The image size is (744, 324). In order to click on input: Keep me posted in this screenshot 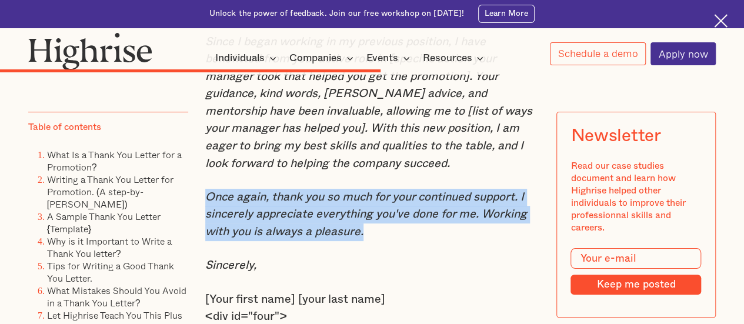, I will do `click(636, 284)`.